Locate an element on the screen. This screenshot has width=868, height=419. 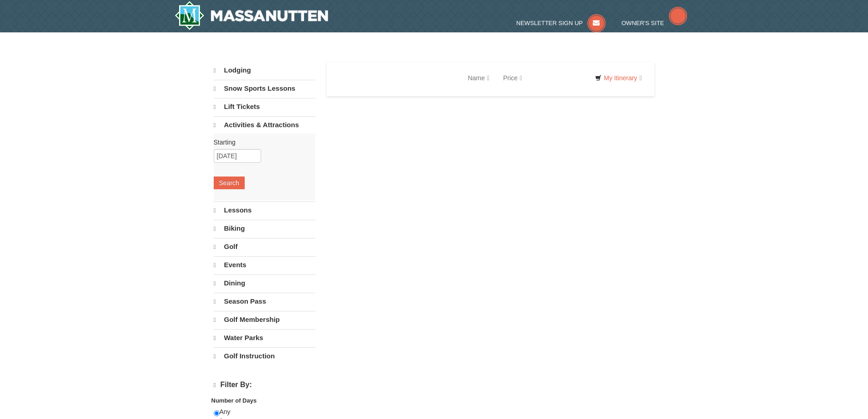
a: Snow Sports Lessons is located at coordinates (264, 89).